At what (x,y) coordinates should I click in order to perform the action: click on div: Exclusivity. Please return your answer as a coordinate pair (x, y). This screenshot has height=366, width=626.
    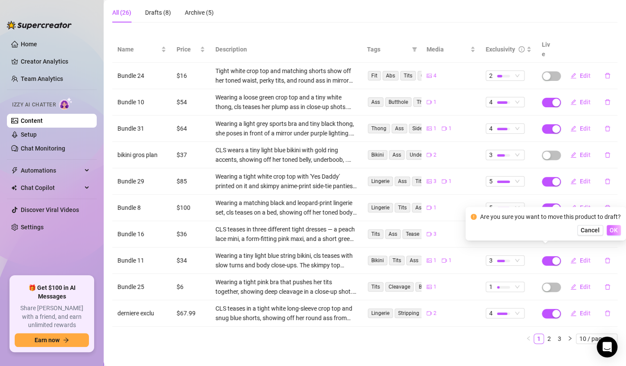
    Looking at the image, I should click on (501, 49).